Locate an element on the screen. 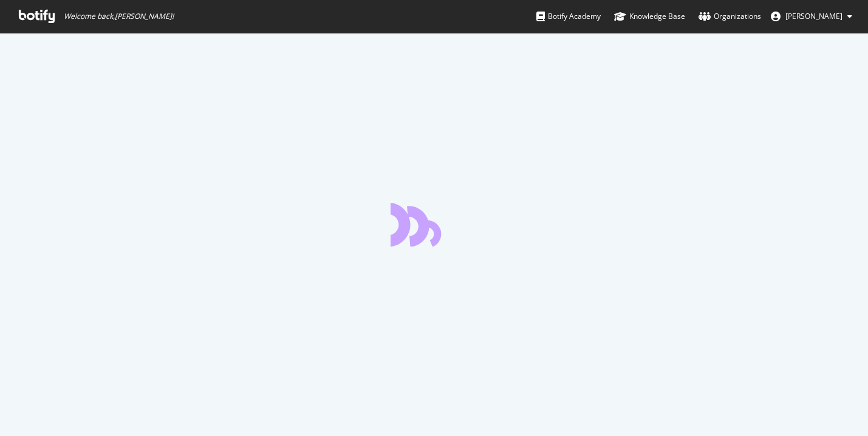 The image size is (868, 436). div: Organizations is located at coordinates (729, 17).